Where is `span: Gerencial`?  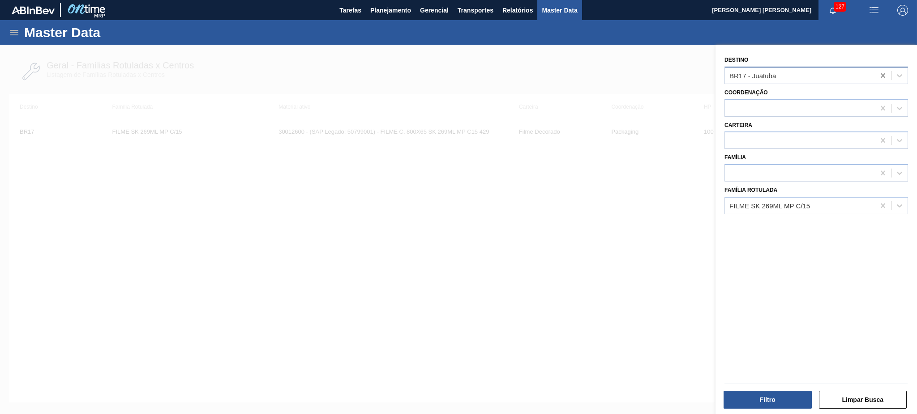
span: Gerencial is located at coordinates (434, 10).